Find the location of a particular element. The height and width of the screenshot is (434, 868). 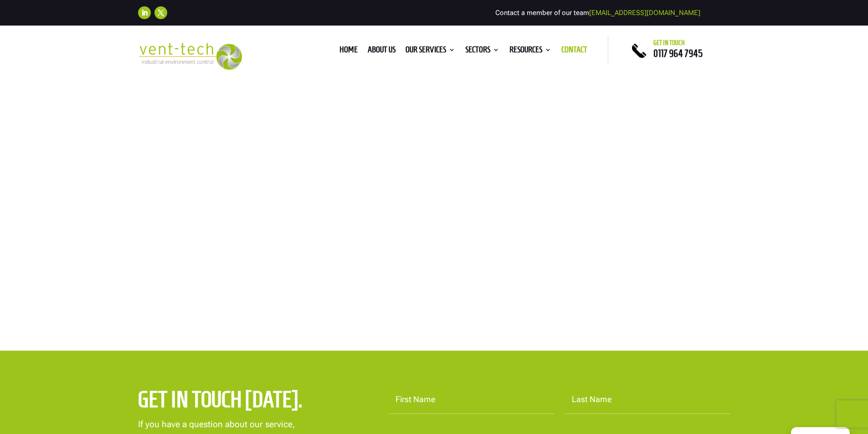

span: Contact a member of our team is located at coordinates (597, 13).